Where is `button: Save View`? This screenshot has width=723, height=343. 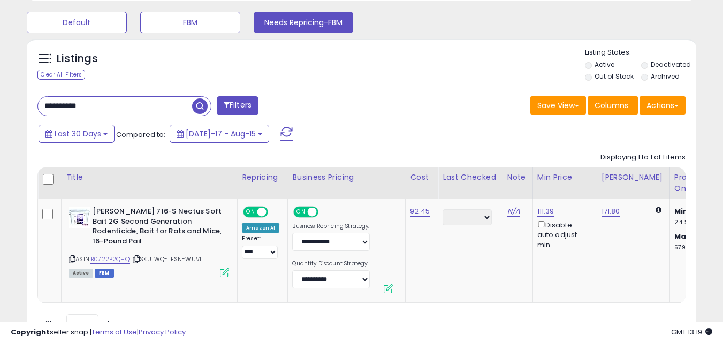
button: Save View is located at coordinates (558, 105).